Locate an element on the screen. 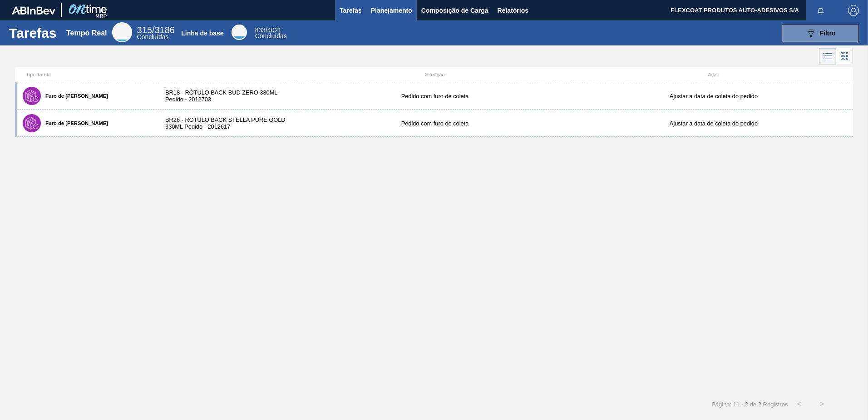 The width and height of the screenshot is (868, 420). div: Visão em Lista is located at coordinates (828, 56).